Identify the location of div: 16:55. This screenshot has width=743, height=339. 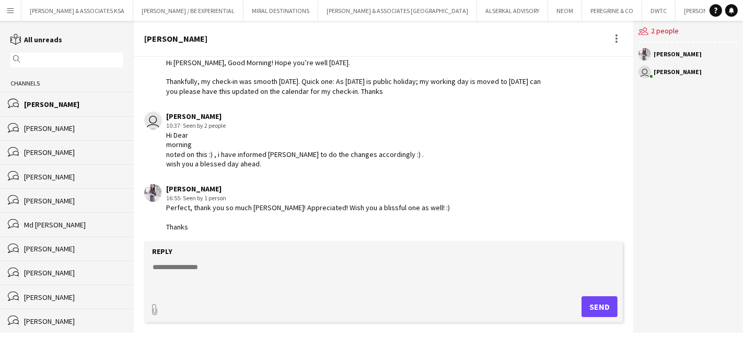
(308, 198).